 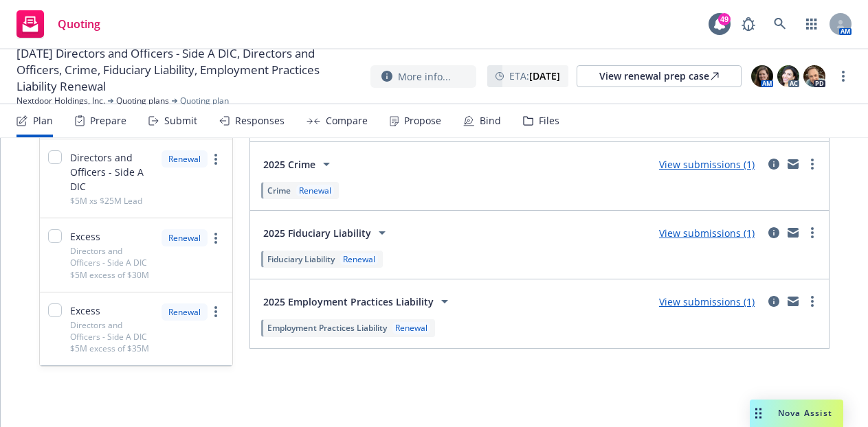 I want to click on span: Directors and Officers - Side A DIC $5M excess of $35M, so click(x=112, y=336).